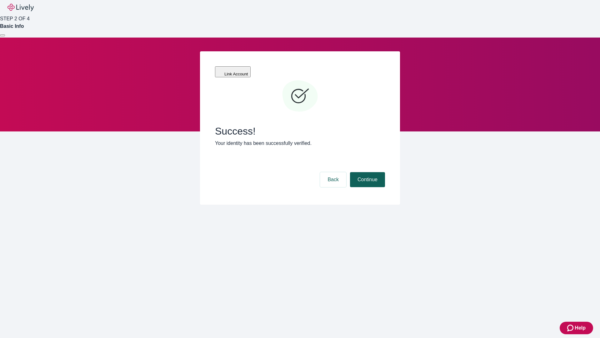  Describe the element at coordinates (580, 328) in the screenshot. I see `span: Help` at that location.